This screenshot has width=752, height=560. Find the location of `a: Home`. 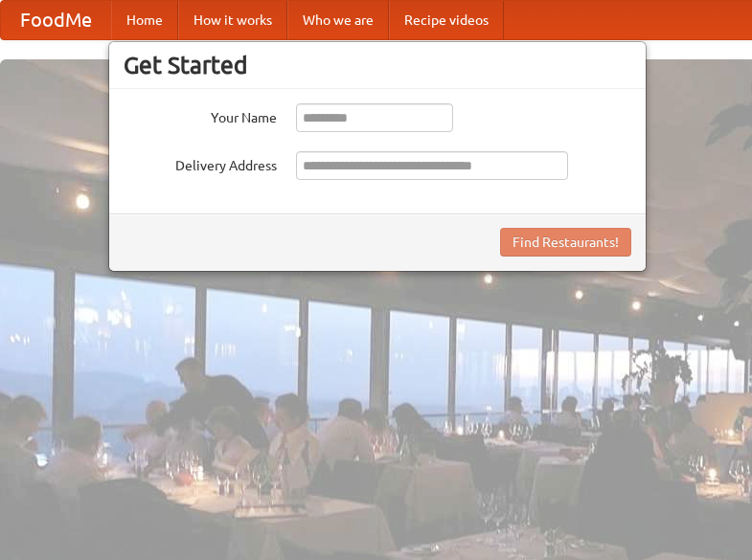

a: Home is located at coordinates (144, 20).